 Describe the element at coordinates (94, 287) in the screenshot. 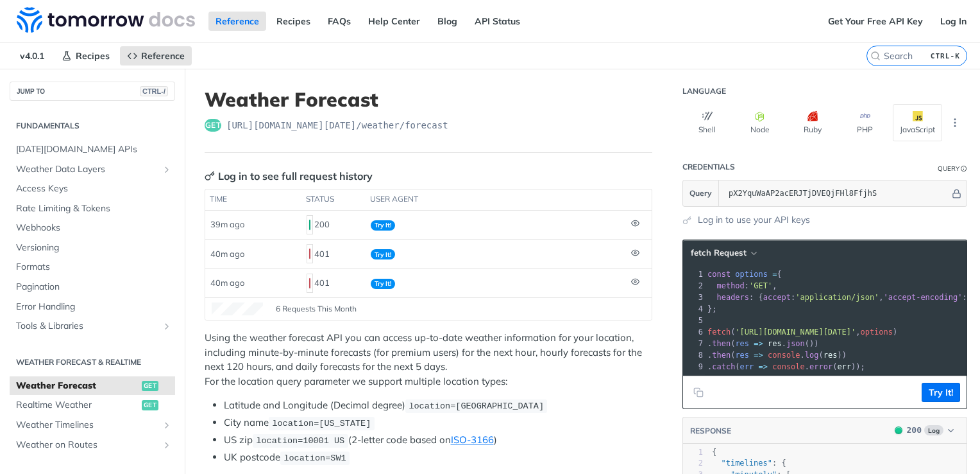

I see `span: Pagination` at that location.